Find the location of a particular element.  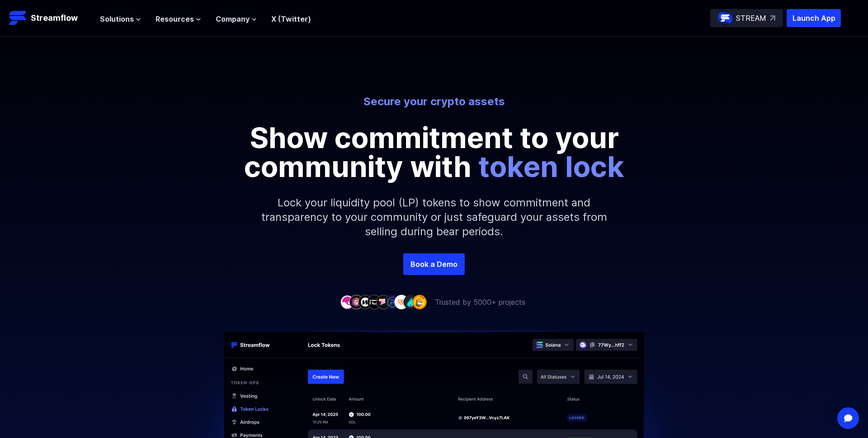

img: Streamflow Logo is located at coordinates (18, 18).